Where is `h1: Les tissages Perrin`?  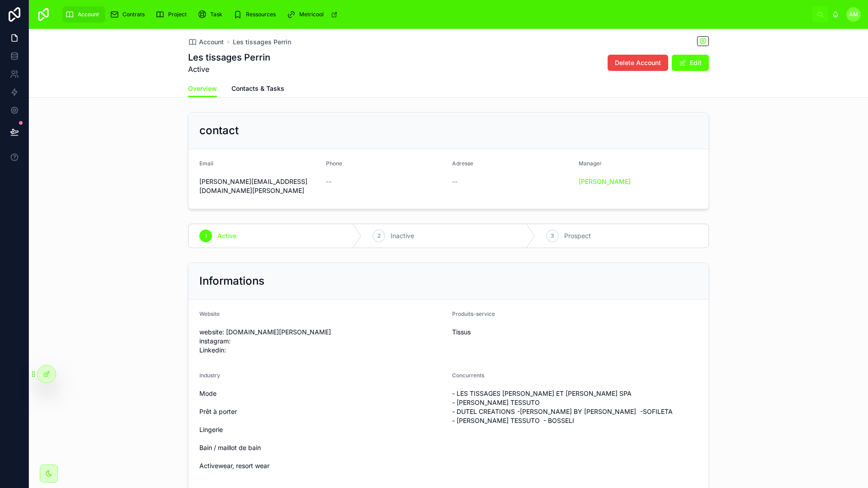
h1: Les tissages Perrin is located at coordinates (229, 58).